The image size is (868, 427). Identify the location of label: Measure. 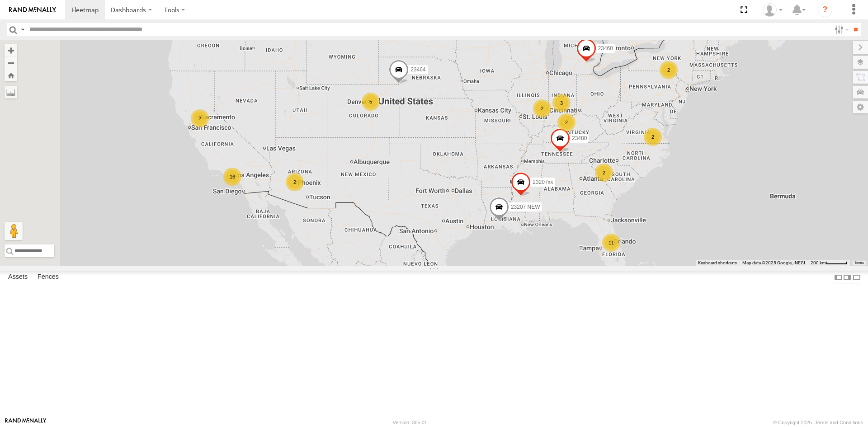
(11, 92).